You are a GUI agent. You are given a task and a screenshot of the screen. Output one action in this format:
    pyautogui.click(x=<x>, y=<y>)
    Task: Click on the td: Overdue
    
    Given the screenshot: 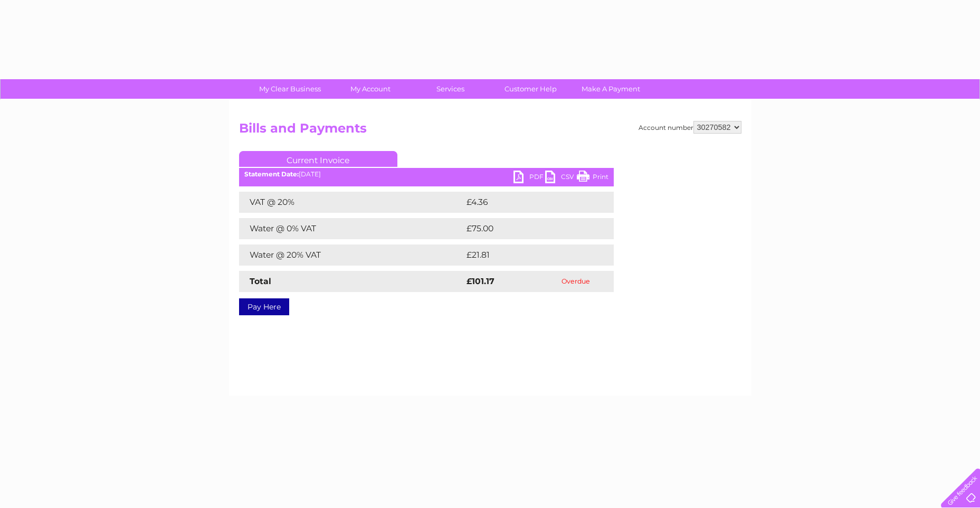 What is the action you would take?
    pyautogui.click(x=575, y=281)
    